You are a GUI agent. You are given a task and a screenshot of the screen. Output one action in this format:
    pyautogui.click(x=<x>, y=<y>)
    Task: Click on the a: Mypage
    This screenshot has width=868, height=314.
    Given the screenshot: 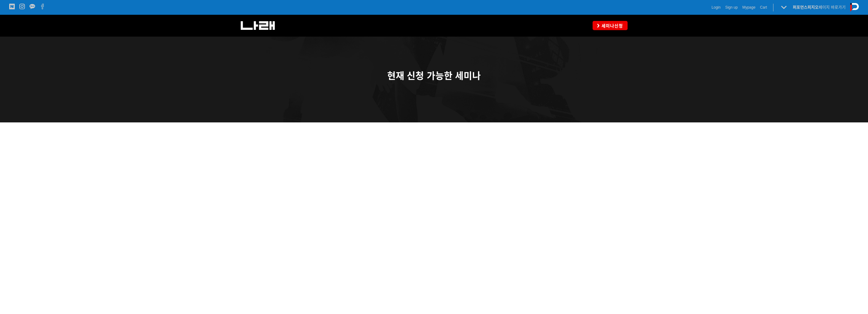 What is the action you would take?
    pyautogui.click(x=749, y=7)
    